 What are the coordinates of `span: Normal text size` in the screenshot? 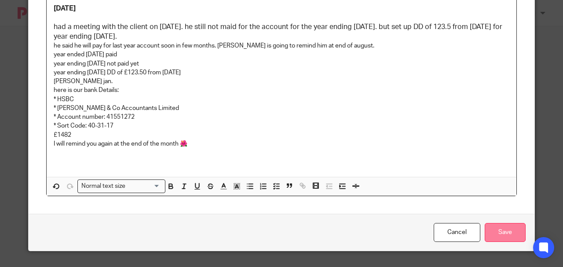 It's located at (103, 186).